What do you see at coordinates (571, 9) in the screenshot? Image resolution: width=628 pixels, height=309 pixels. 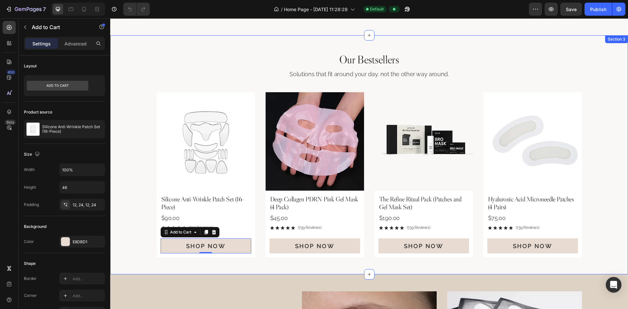 I see `span: Save` at bounding box center [571, 9].